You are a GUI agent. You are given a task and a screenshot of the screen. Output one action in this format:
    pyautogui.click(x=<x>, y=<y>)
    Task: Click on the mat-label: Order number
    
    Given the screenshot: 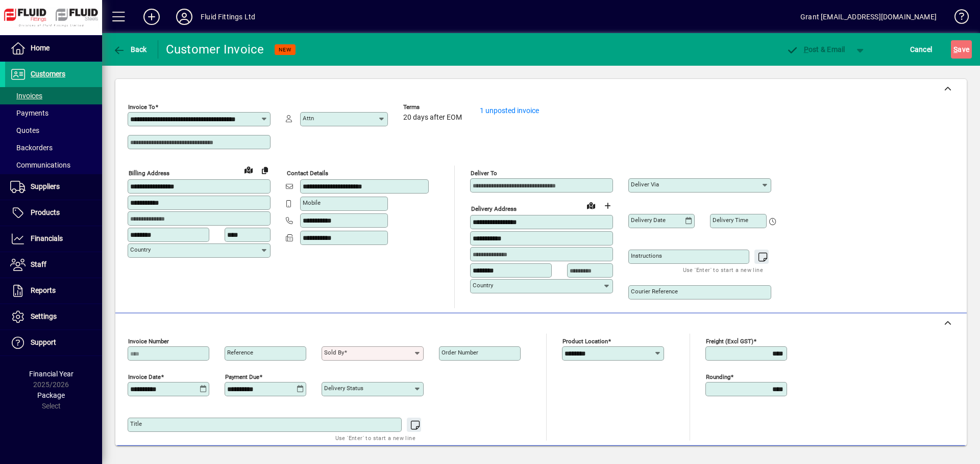 What is the action you would take?
    pyautogui.click(x=460, y=352)
    